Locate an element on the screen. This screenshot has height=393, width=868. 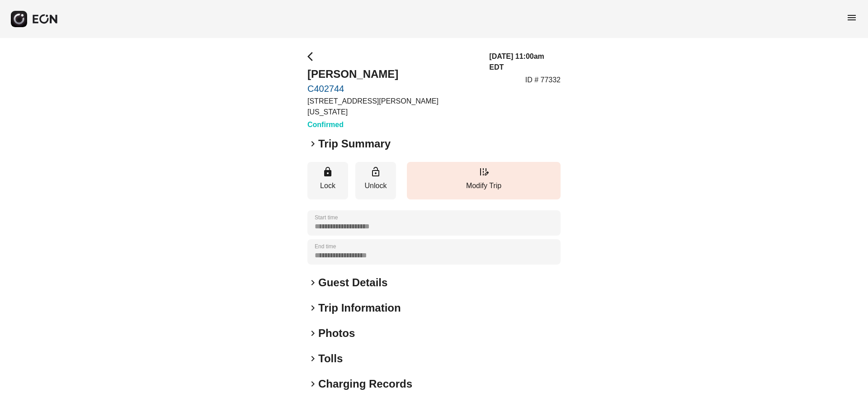
span: lock is located at coordinates (328, 172).